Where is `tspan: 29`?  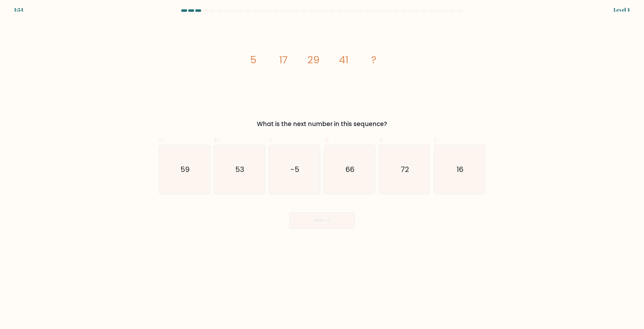
tspan: 29 is located at coordinates (314, 60).